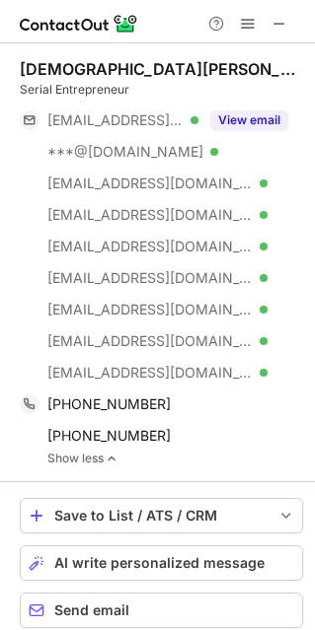 This screenshot has height=630, width=315. I want to click on button: save-profile-one-click, so click(161, 516).